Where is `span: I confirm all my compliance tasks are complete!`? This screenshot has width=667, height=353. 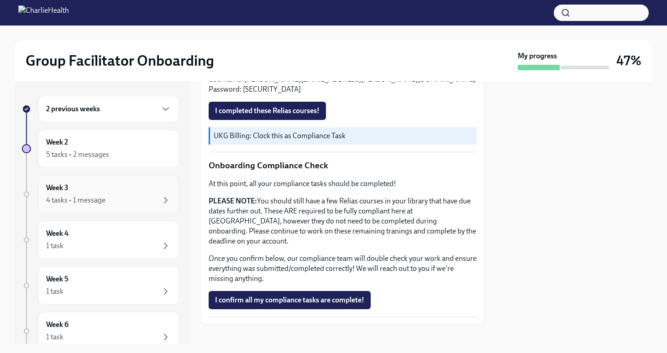 span: I confirm all my compliance tasks are complete! is located at coordinates (289, 300).